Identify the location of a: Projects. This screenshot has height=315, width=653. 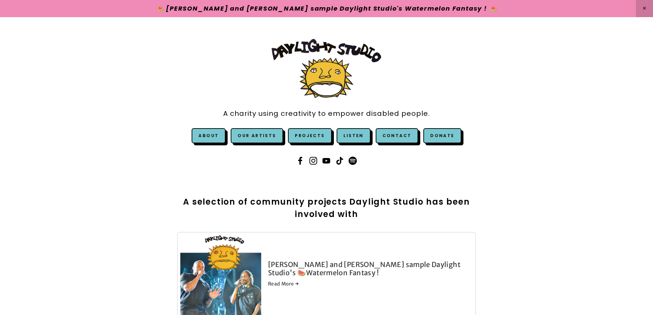
(310, 136).